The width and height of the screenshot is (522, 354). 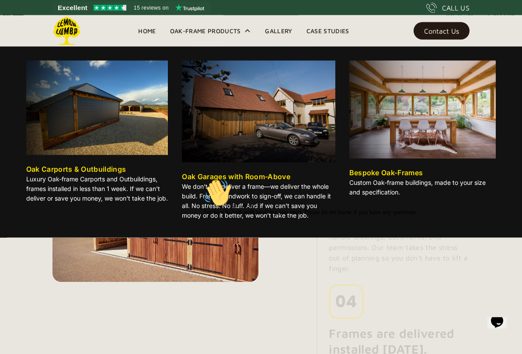 I want to click on p: We don’t just deliver a frame—we deliver the whole build. From groundwork to sign-off, we can han..., so click(x=259, y=201).